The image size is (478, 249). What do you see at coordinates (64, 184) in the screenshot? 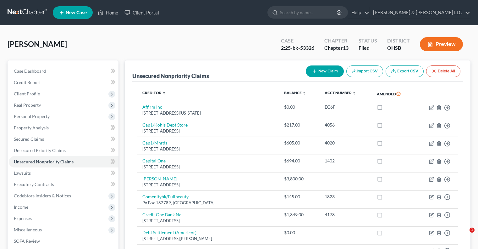
I see `a: Executory Contracts` at bounding box center [64, 184].